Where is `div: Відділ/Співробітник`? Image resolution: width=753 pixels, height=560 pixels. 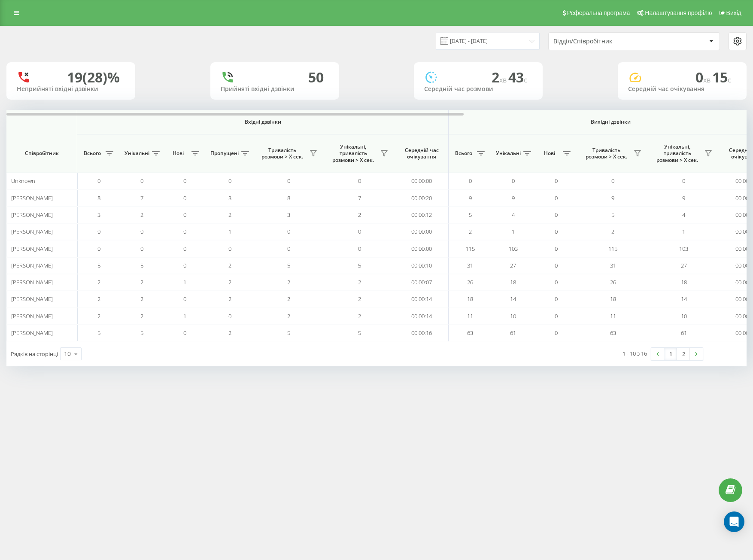 div: Відділ/Співробітник is located at coordinates (605, 41).